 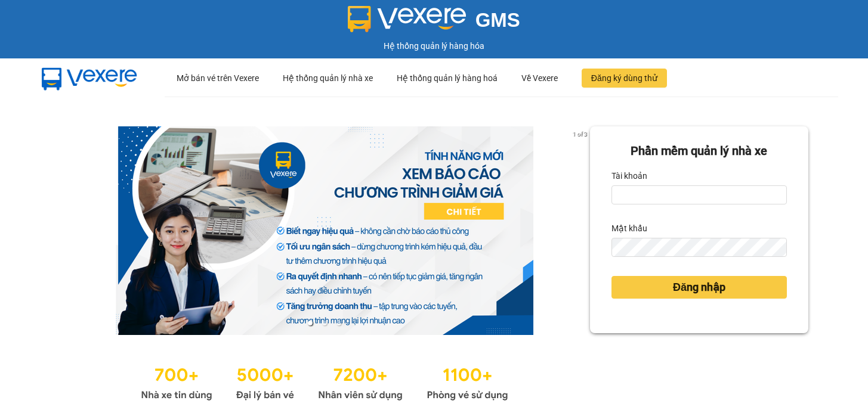 I want to click on span: GMS, so click(x=498, y=20).